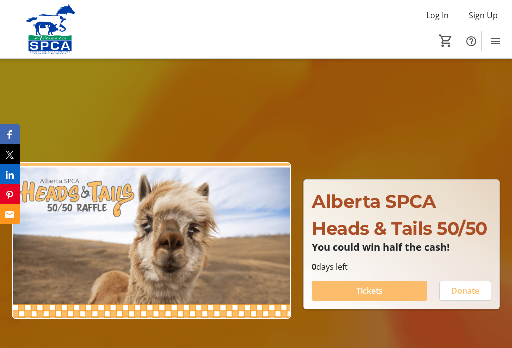 The width and height of the screenshot is (512, 348). Describe the element at coordinates (374, 201) in the screenshot. I see `span: Alberta SPCA` at that location.